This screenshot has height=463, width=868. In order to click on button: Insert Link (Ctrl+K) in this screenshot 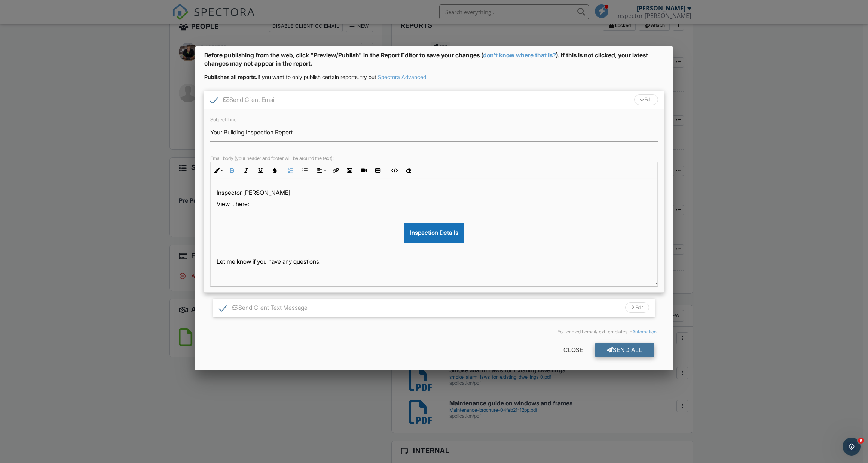, I will do `click(336, 171)`.